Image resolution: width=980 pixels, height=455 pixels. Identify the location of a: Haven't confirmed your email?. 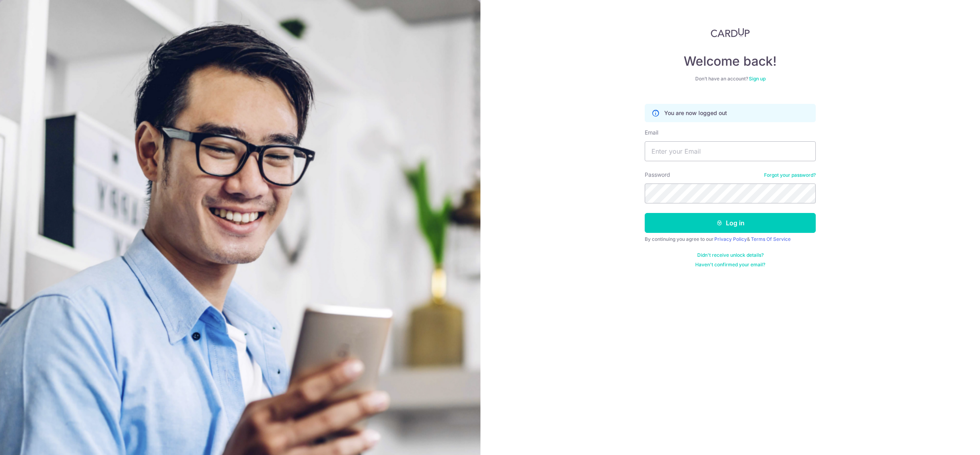
(731, 265).